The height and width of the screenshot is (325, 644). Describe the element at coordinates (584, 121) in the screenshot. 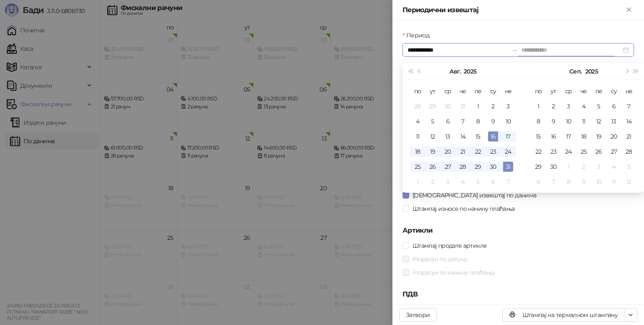

I see `td: 2025-09-11` at that location.